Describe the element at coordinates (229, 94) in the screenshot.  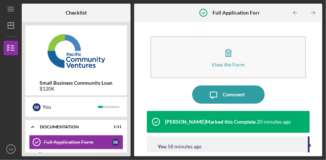
I see `button: Comment` at that location.